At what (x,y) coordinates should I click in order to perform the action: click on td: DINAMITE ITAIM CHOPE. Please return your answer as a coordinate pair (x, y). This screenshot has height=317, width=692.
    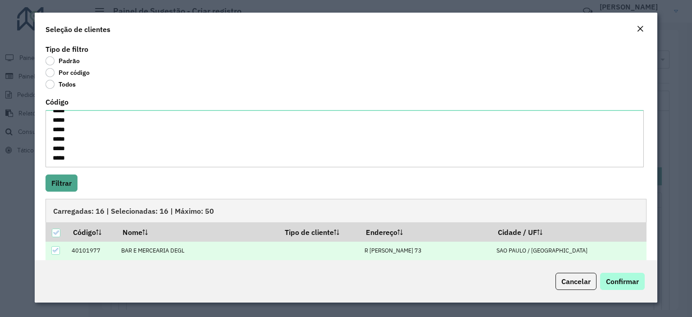
    Looking at the image, I should click on (197, 269).